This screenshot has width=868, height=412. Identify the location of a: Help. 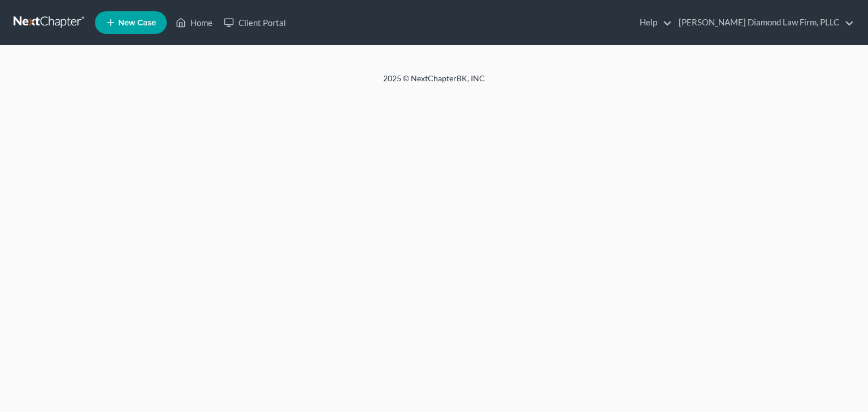
(653, 23).